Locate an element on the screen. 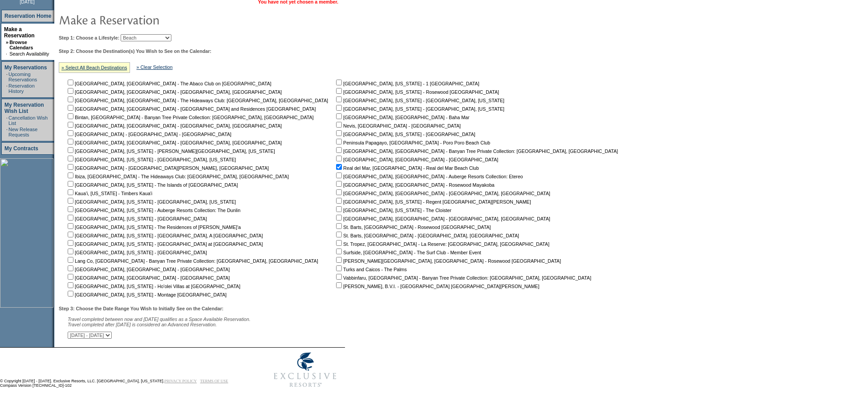 The image size is (848, 405). a: Reservation History is located at coordinates (21, 89).